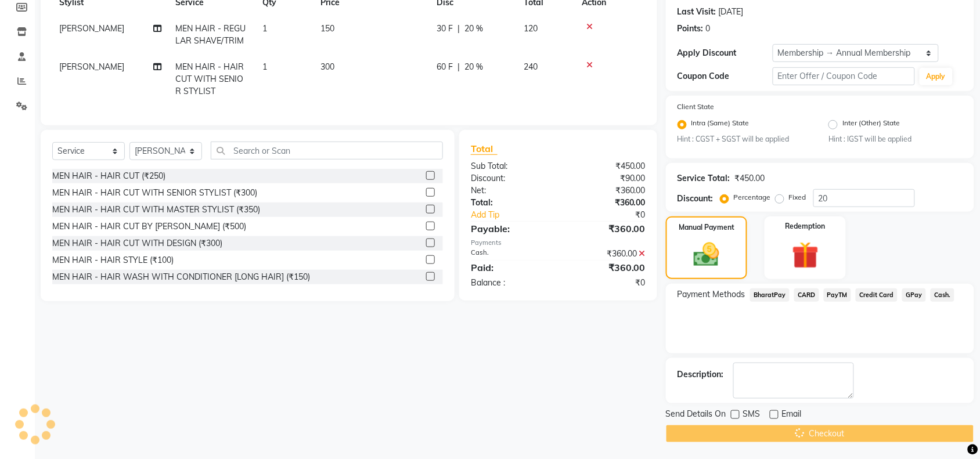  I want to click on span: BharatPay, so click(770, 295).